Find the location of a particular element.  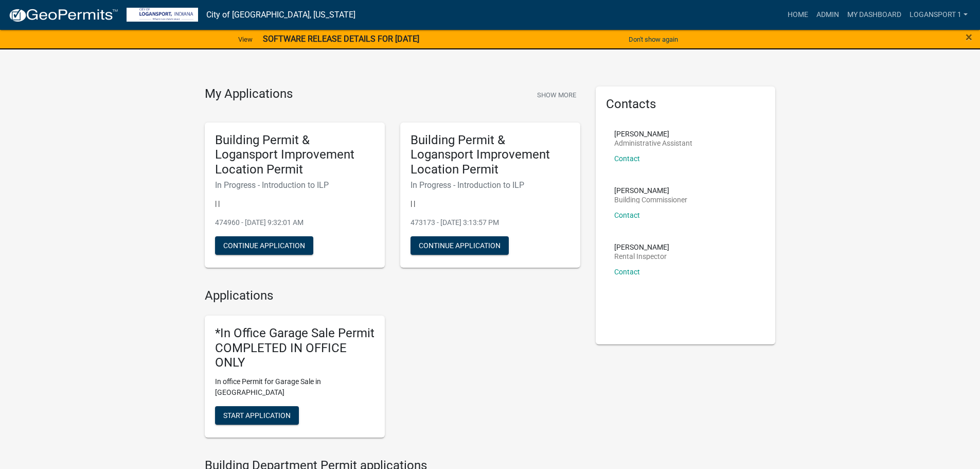

p: Building Commissioner is located at coordinates (651, 200).